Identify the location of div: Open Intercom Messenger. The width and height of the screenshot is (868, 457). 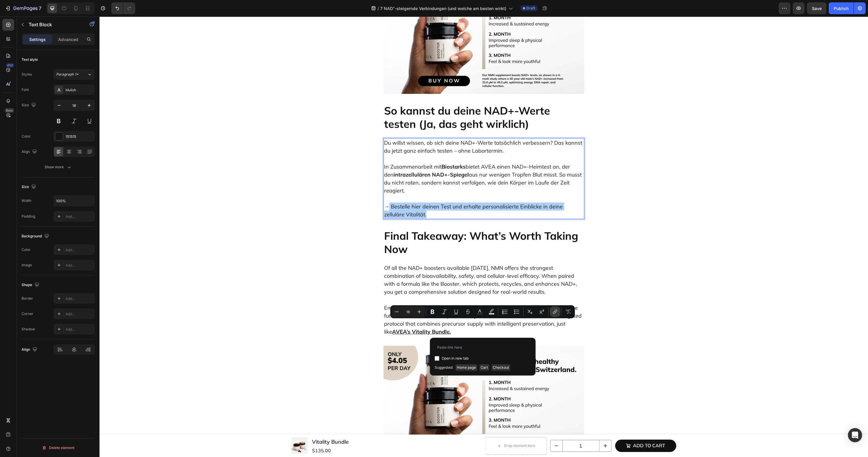
(855, 435).